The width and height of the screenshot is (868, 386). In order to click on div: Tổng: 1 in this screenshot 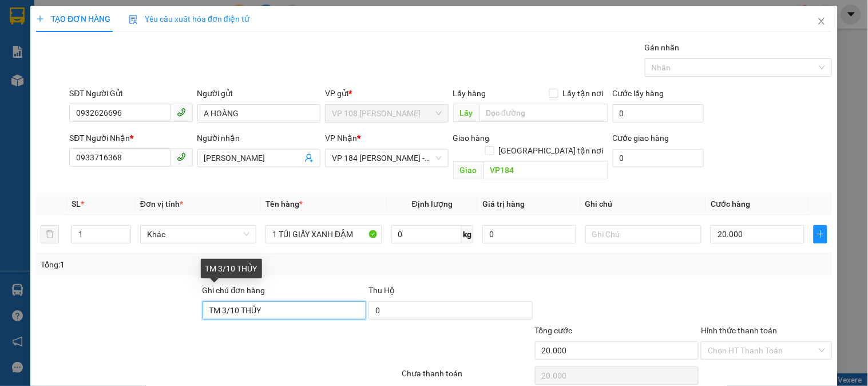, I will do `click(189, 264)`.